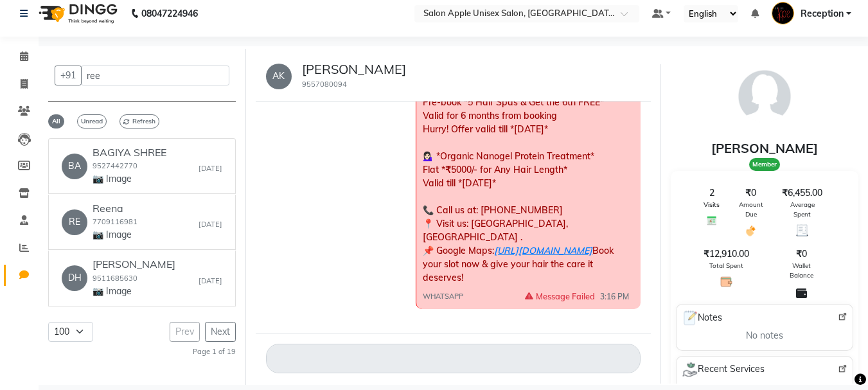  What do you see at coordinates (115, 166) in the screenshot?
I see `small: 9527442770` at bounding box center [115, 166].